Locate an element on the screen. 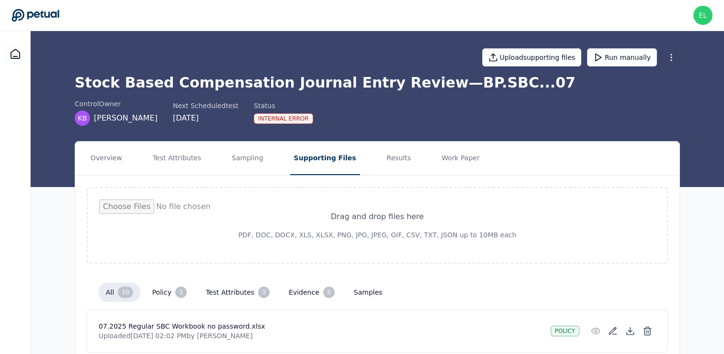 The image size is (724, 354). div: Next Scheduled test is located at coordinates (205, 106).